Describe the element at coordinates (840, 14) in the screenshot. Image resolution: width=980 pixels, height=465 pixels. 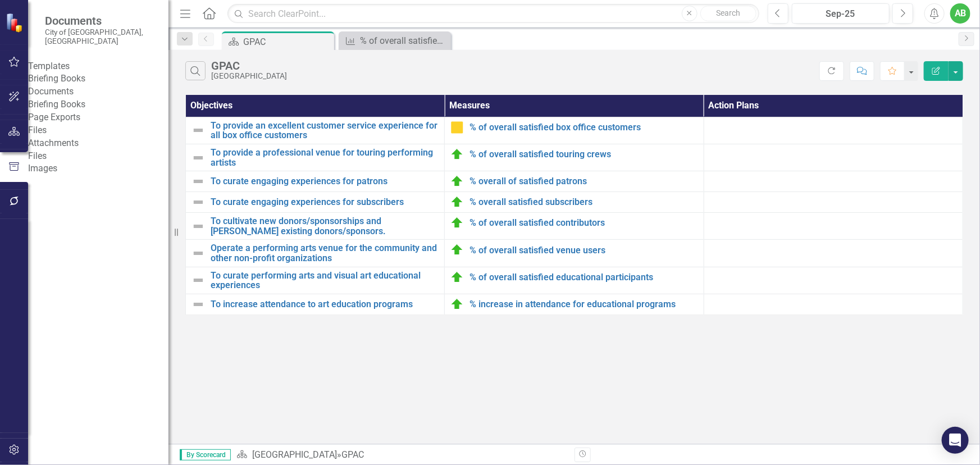
I see `div: Sep-25` at that location.